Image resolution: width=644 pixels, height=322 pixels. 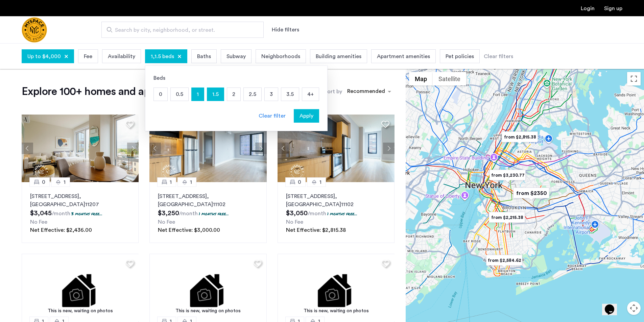 I want to click on p: 4+, so click(x=311, y=94).